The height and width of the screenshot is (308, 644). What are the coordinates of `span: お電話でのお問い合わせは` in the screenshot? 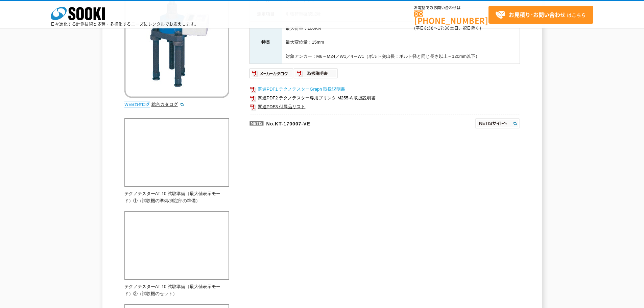 It's located at (451, 8).